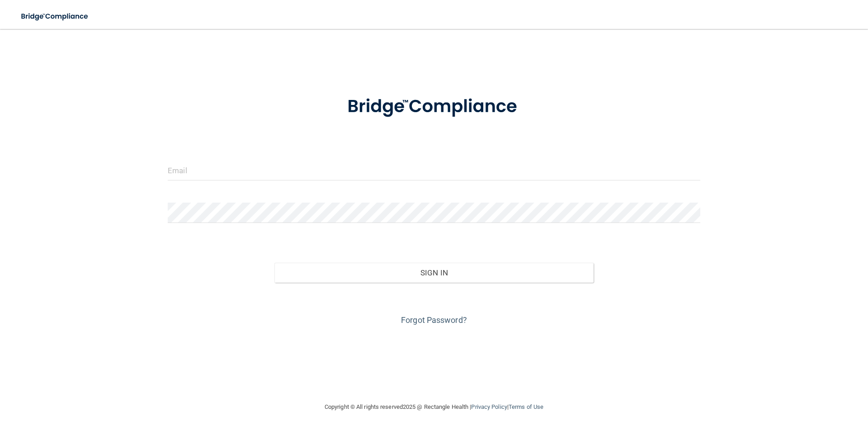  Describe the element at coordinates (434, 408) in the screenshot. I see `div: Copyright © All rights reserved 2025 @ Rectangle Health | |` at that location.